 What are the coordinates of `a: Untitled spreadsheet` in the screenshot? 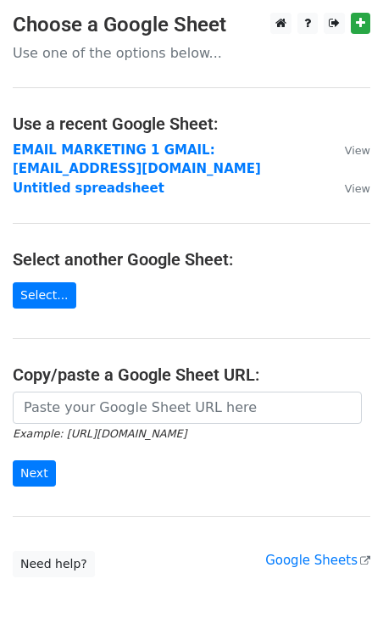 It's located at (88, 188).